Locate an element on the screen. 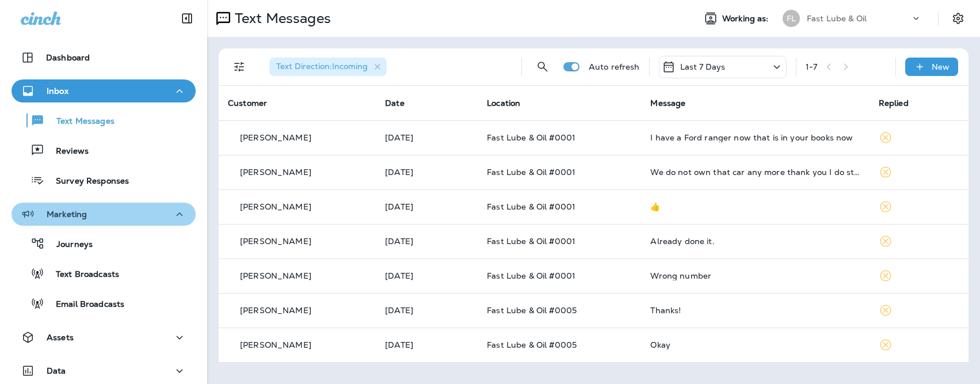 The height and width of the screenshot is (384, 980). button: Reviews is located at coordinates (104, 151).